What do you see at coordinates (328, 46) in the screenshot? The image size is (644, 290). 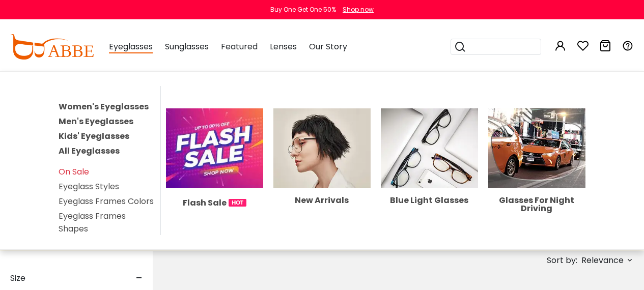 I see `span: Our Story` at bounding box center [328, 46].